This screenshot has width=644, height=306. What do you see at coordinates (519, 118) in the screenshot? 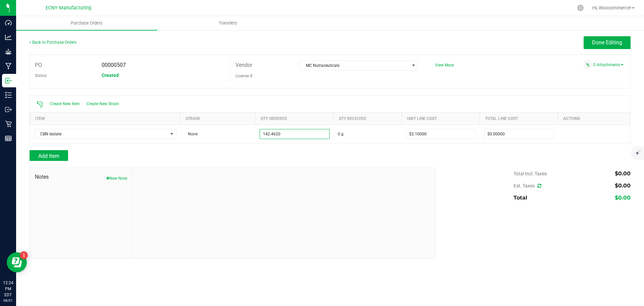
I see `th: Total Line Cost` at bounding box center [519, 118].